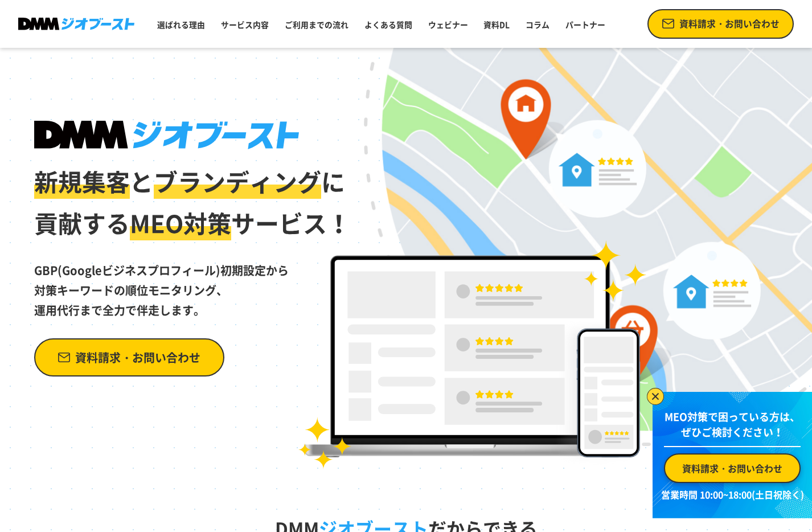 This screenshot has height=532, width=812. Describe the element at coordinates (732, 494) in the screenshot. I see `p: 営業時間 10:00~18:00(土日祝除く)` at that location.